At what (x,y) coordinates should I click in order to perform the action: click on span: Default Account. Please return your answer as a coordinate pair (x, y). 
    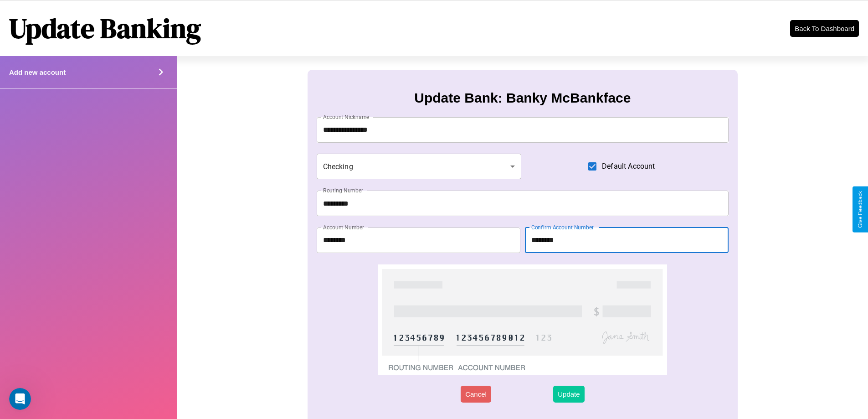
    Looking at the image, I should click on (629, 166).